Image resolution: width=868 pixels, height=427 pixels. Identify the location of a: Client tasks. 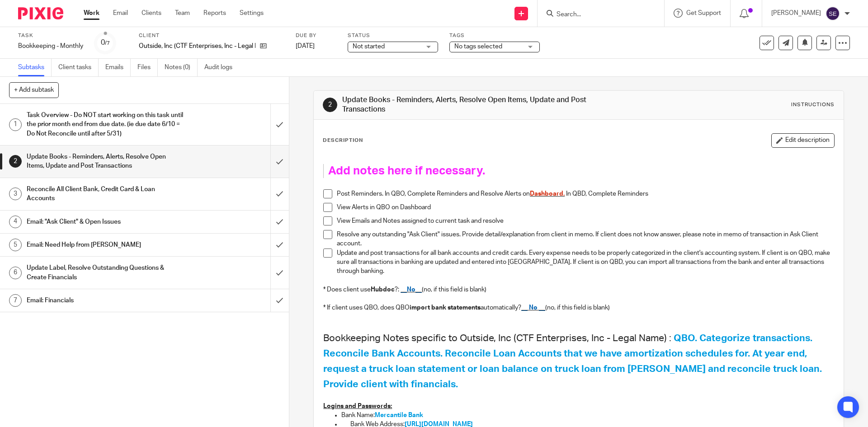
(78, 67).